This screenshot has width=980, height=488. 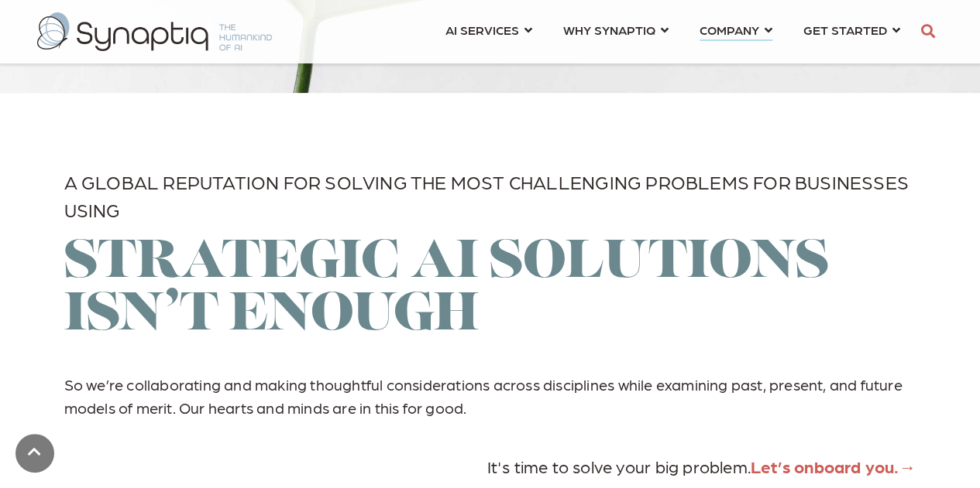 What do you see at coordinates (488, 29) in the screenshot?
I see `a: AI SERVICES` at bounding box center [488, 29].